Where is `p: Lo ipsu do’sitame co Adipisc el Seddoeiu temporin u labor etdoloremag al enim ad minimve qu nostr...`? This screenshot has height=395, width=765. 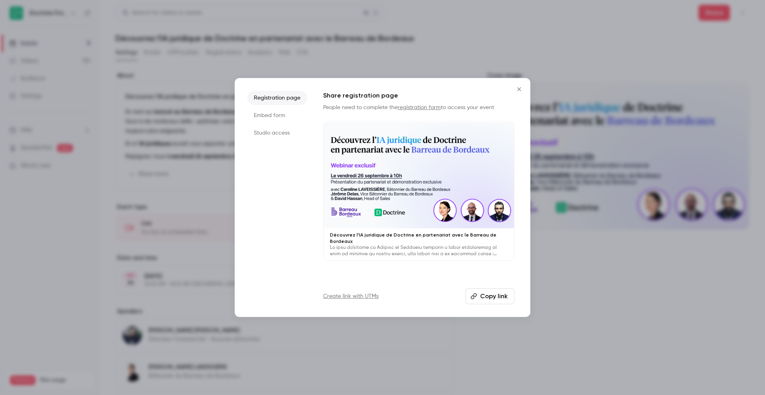
p: Lo ipsu do’sitame co Adipisc el Seddoeiu temporin u labor etdoloremag al enim ad minimve qu nostr... is located at coordinates (419, 251).